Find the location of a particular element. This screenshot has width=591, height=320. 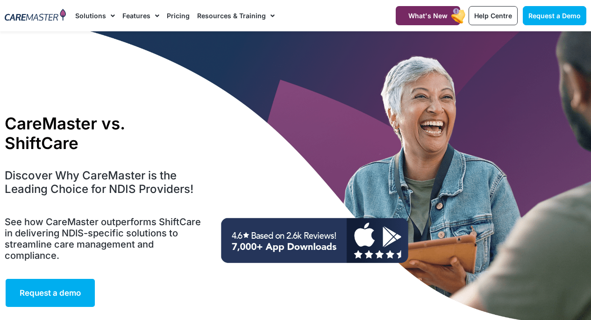

h4: Discover Why CareMaster is the Leading Choice for NDIS Providers! is located at coordinates (103, 183).